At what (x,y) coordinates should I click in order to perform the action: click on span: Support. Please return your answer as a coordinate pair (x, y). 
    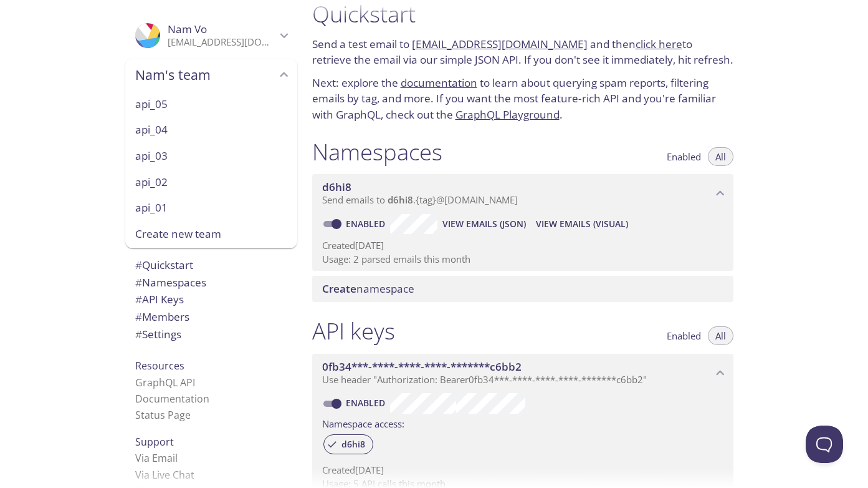
    Looking at the image, I should click on (154, 442).